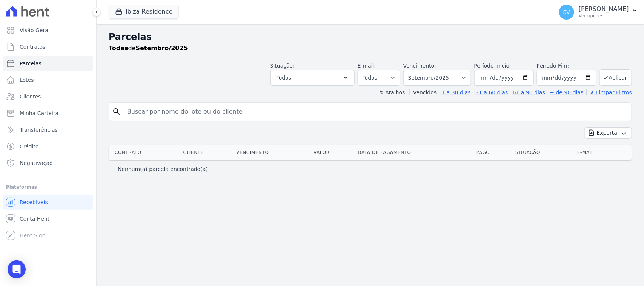 This screenshot has height=286, width=644. What do you see at coordinates (48, 80) in the screenshot?
I see `a: Lotes` at bounding box center [48, 80].